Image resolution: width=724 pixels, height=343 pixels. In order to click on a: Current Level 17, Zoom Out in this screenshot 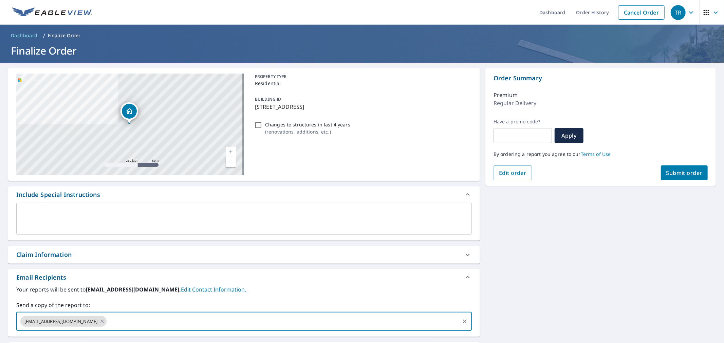, I will do `click(231, 162)`.